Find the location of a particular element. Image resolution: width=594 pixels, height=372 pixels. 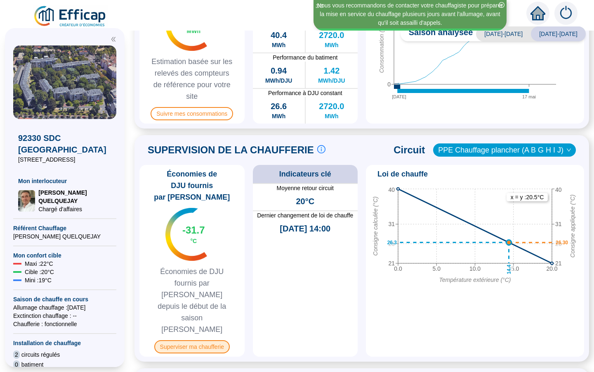

span: Saison de chauffe en cours is located at coordinates (65, 299).